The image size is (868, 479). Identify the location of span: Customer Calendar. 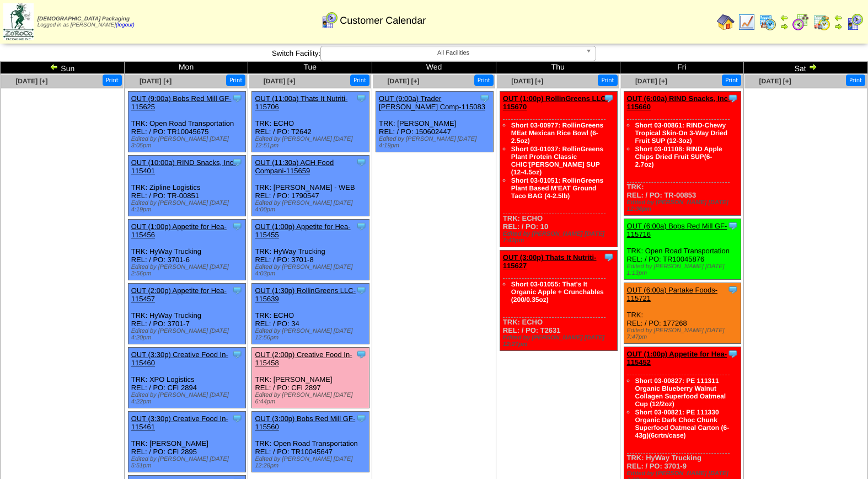
(383, 21).